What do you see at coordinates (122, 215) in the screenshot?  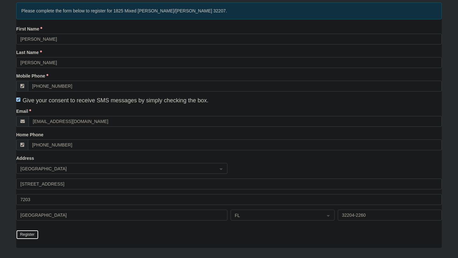 I see `input: City` at bounding box center [122, 215].